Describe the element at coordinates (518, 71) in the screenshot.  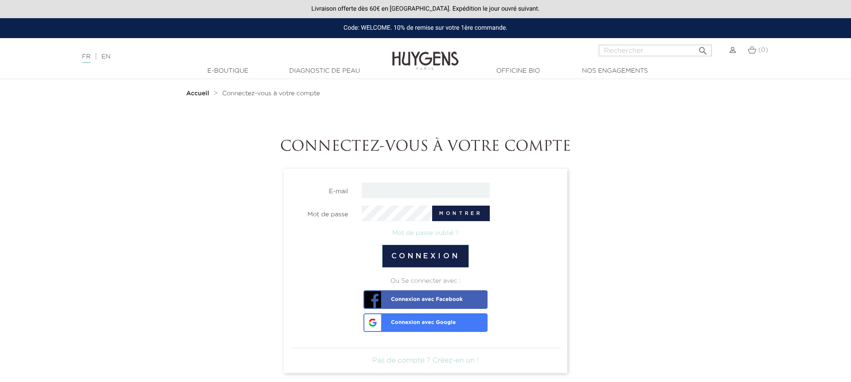
I see `a: Officine Bio` at that location.